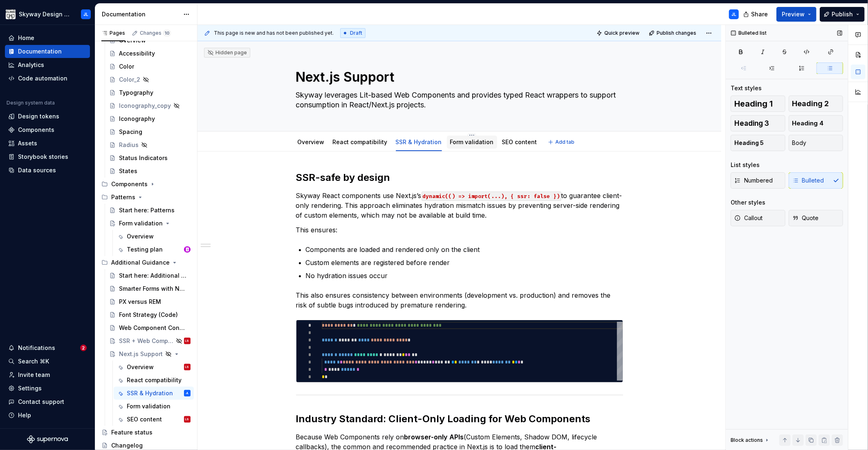 This screenshot has height=450, width=868. What do you see at coordinates (47, 416) in the screenshot?
I see `button: Help` at bounding box center [47, 416].